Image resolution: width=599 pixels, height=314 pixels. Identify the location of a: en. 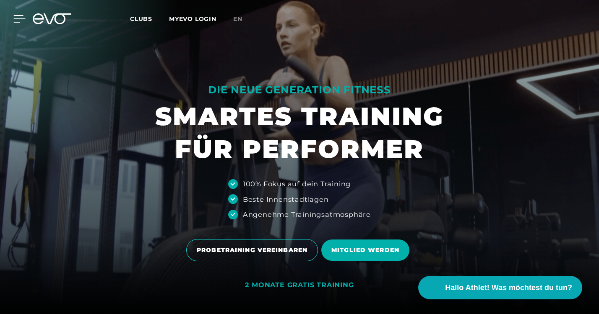
(243, 19).